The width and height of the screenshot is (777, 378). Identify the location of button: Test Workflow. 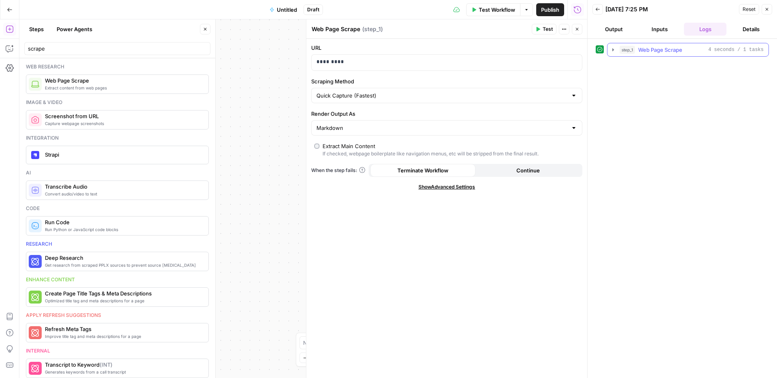
(493, 10).